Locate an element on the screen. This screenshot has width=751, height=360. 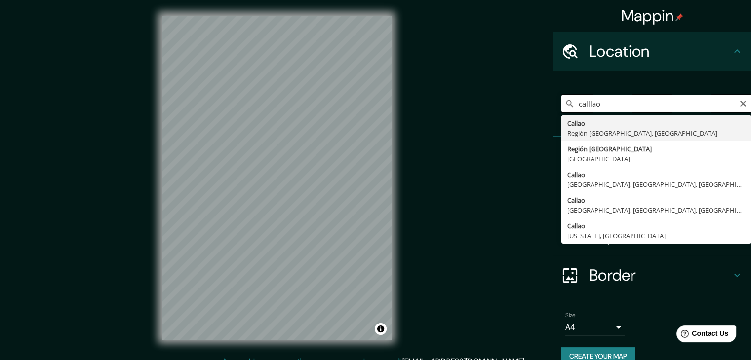
button: Toggle attribution is located at coordinates (381, 329).